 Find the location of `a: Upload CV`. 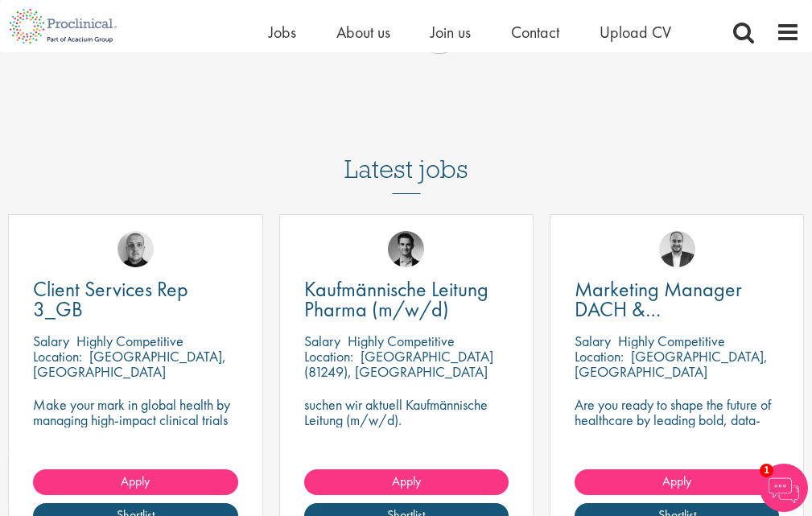

a: Upload CV is located at coordinates (635, 32).